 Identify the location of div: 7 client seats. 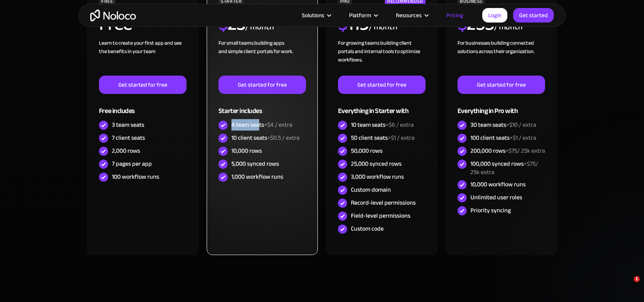
(128, 138).